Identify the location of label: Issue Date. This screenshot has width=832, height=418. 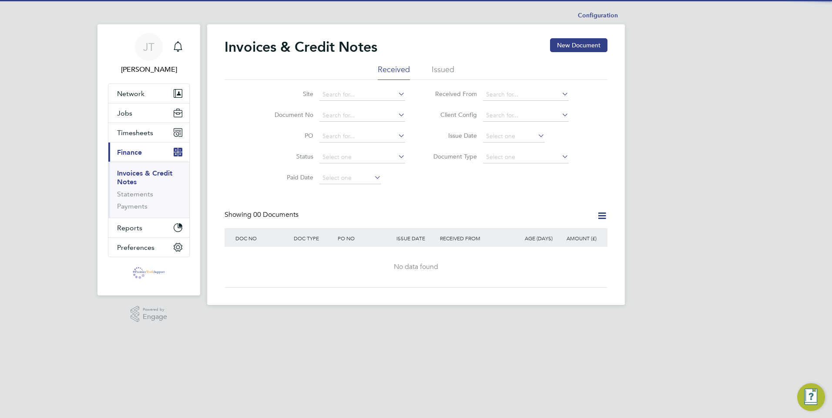
(452, 136).